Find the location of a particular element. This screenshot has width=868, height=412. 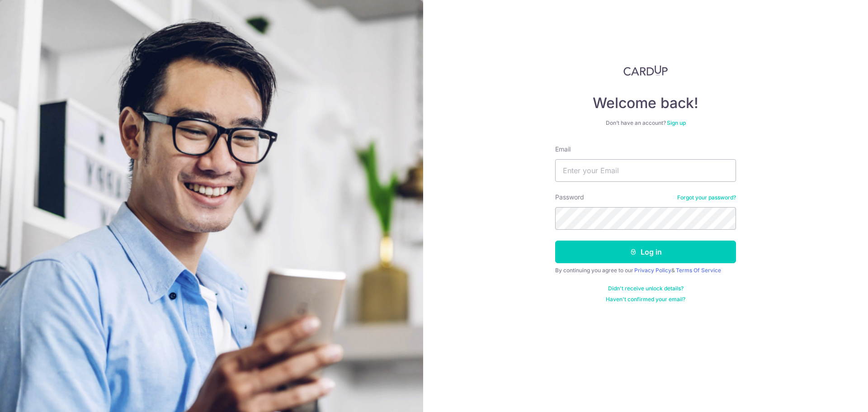

label: Email is located at coordinates (562, 149).